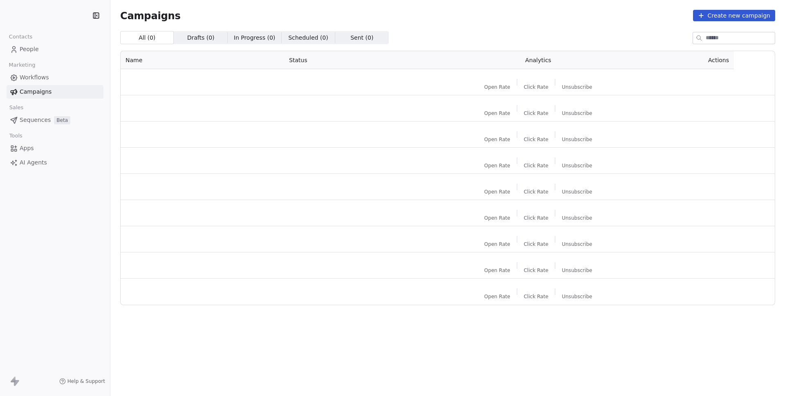 This screenshot has height=396, width=785. What do you see at coordinates (20, 37) in the screenshot?
I see `span: Contacts` at bounding box center [20, 37].